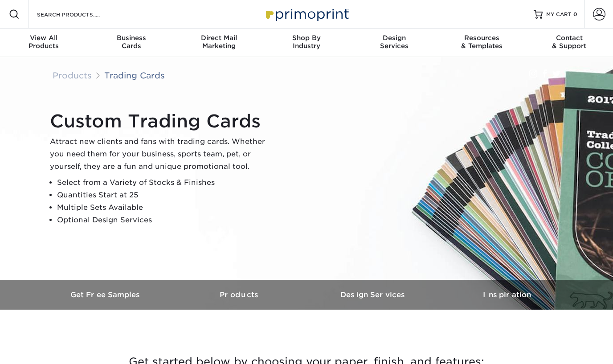 This screenshot has width=613, height=364. What do you see at coordinates (132, 42) in the screenshot?
I see `div: Cards` at bounding box center [132, 42].